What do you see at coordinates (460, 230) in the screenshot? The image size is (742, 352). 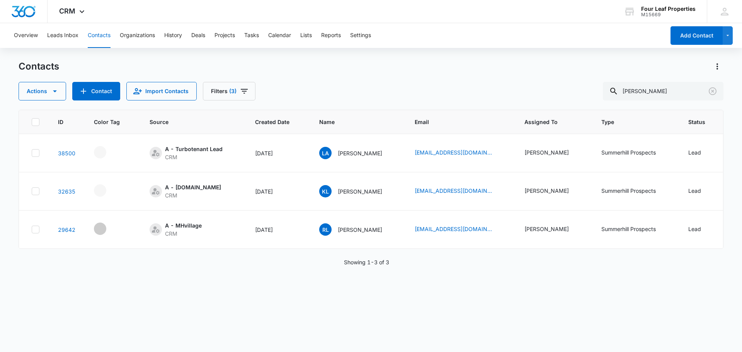 I see `div: Email - rlh6264@gmail.com - Select to Edit Field` at bounding box center [460, 230].